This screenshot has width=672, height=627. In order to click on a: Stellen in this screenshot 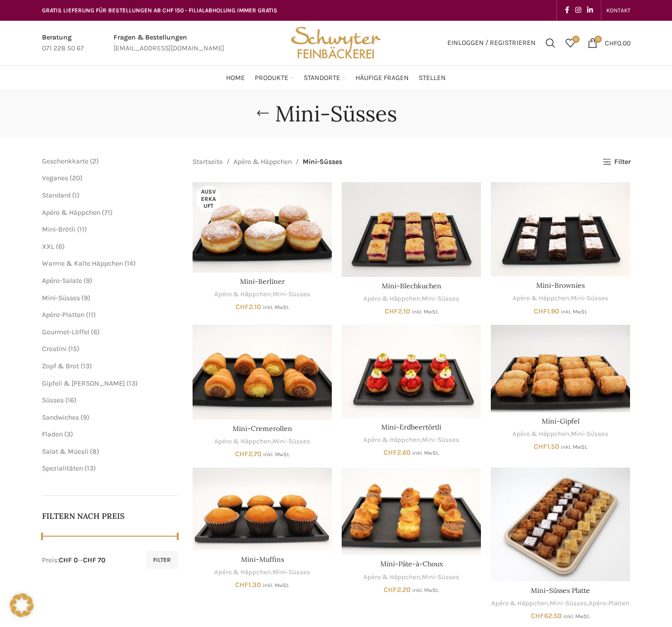, I will do `click(431, 78)`.